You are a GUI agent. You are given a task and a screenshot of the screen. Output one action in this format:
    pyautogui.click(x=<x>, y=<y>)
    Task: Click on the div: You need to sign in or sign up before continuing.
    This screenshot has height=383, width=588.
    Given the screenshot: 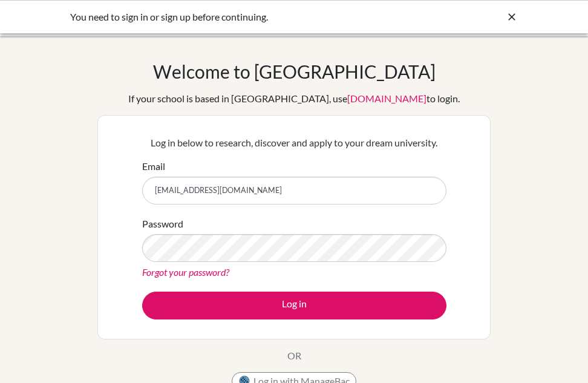 What is the action you would take?
    pyautogui.click(x=203, y=17)
    